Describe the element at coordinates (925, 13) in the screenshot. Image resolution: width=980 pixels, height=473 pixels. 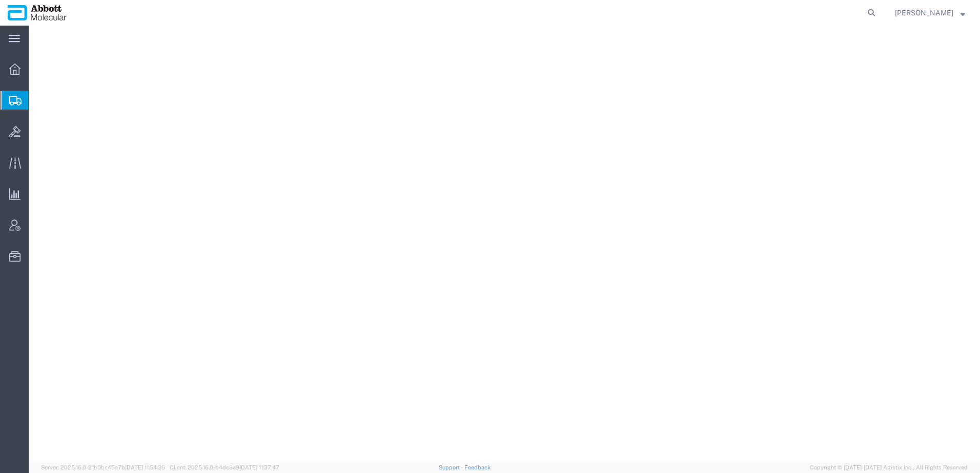
I see `span: Jarrod Kec` at that location.